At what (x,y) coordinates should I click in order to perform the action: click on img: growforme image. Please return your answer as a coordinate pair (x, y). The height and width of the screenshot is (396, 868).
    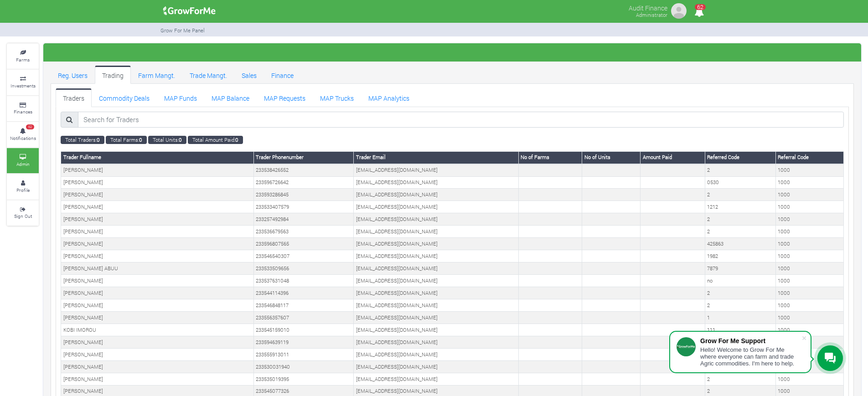
    Looking at the image, I should click on (189, 11).